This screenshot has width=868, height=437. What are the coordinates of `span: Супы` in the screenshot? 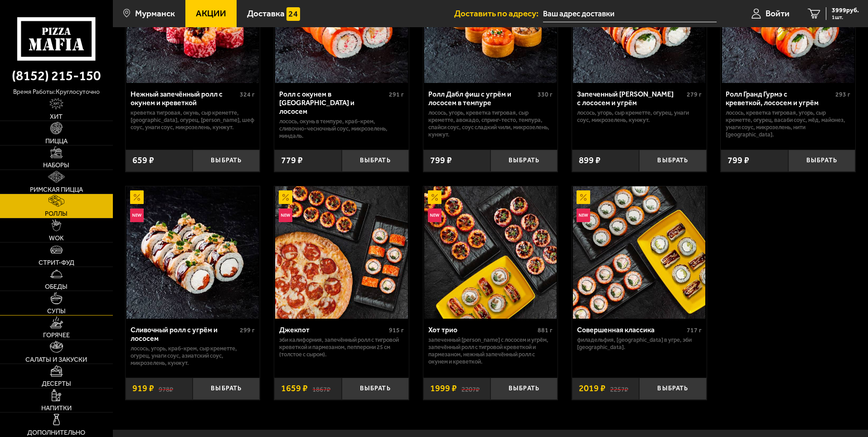 It's located at (56, 311).